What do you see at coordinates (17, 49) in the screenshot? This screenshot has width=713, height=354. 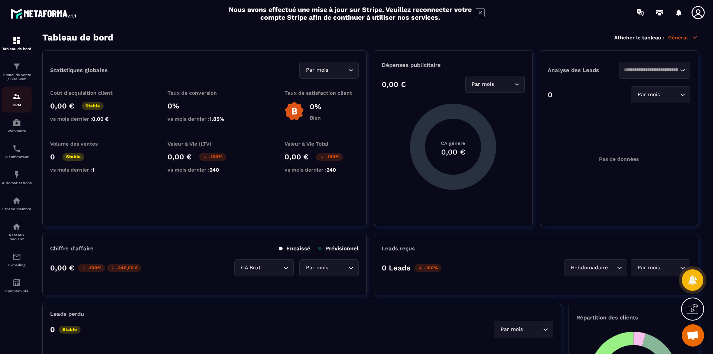 I see `p: Tableau de bord` at bounding box center [17, 49].